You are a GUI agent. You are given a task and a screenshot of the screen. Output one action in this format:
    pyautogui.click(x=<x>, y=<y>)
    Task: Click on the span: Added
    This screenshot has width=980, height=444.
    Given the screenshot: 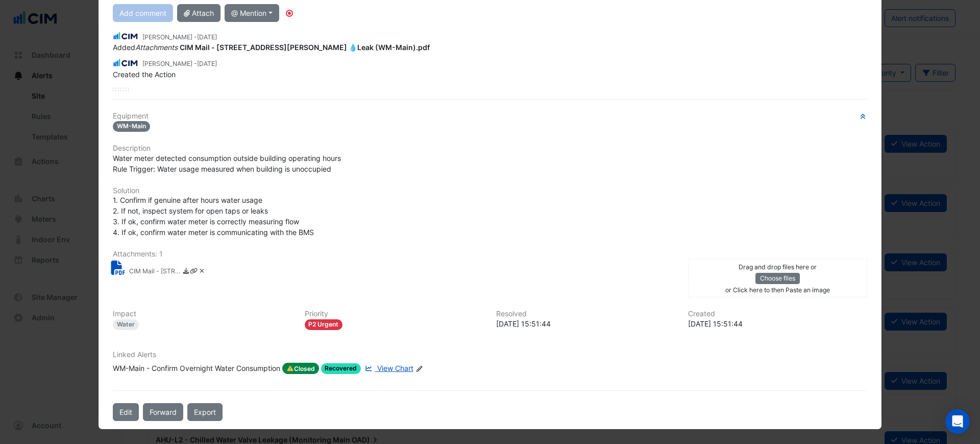 What is the action you would take?
    pyautogui.click(x=271, y=47)
    